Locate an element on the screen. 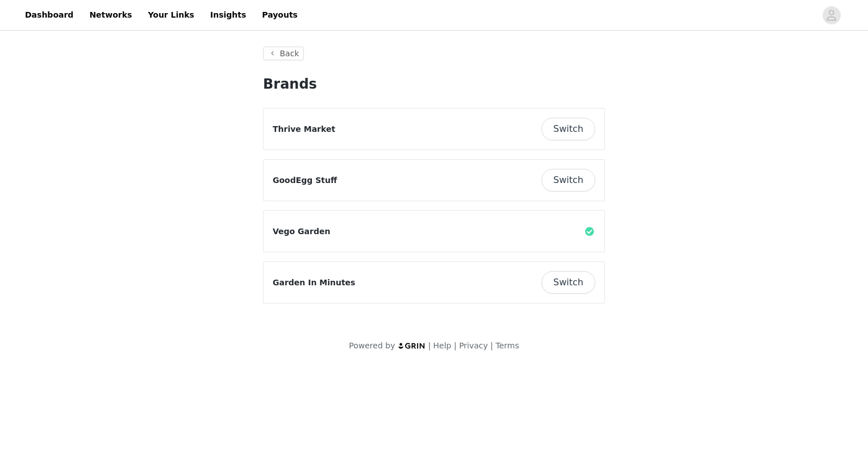  a: Help is located at coordinates (443, 345).